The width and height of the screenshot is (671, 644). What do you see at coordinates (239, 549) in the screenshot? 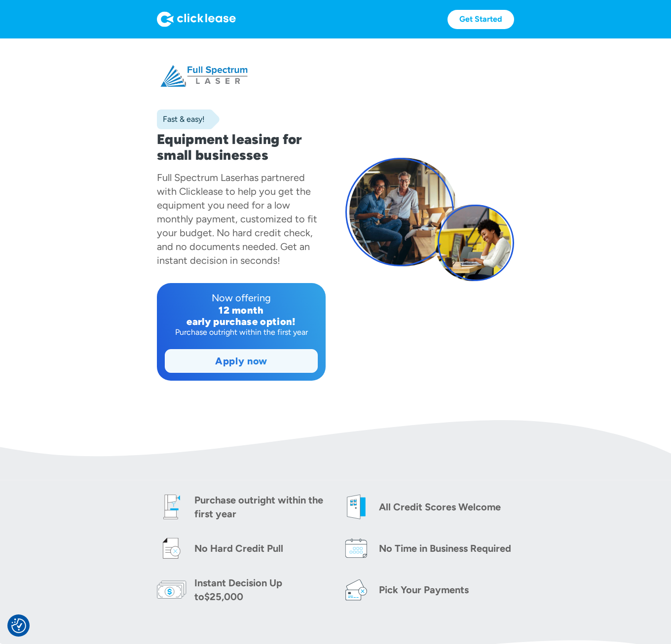
I see `div: No Hard Credit Pull` at bounding box center [239, 549].